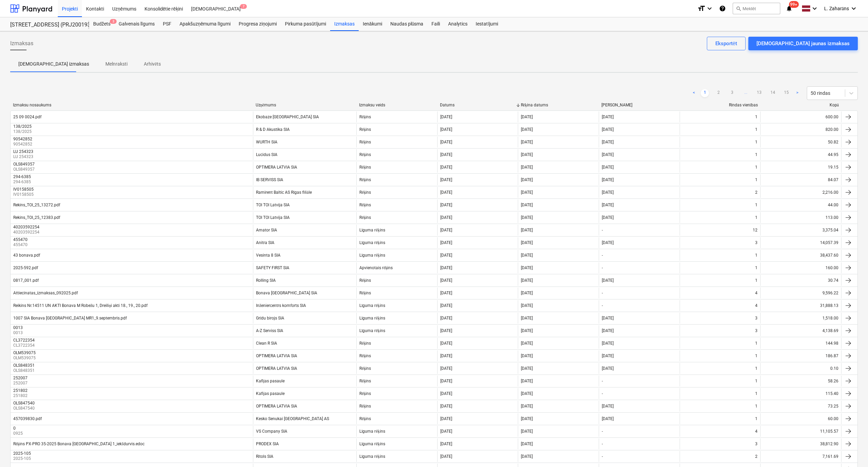  Describe the element at coordinates (102, 24) in the screenshot. I see `div: Budžets` at that location.